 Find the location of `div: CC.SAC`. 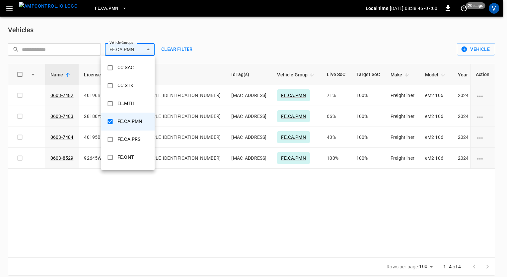

div: CC.SAC is located at coordinates (126, 67).